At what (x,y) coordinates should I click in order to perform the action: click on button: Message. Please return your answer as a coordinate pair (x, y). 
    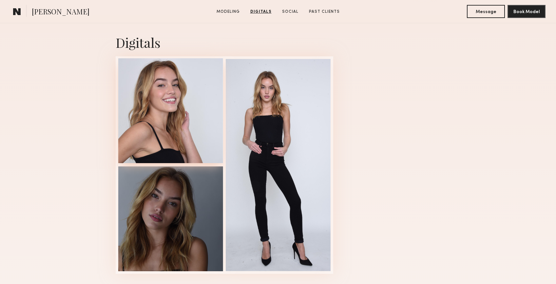
    Looking at the image, I should click on (486, 11).